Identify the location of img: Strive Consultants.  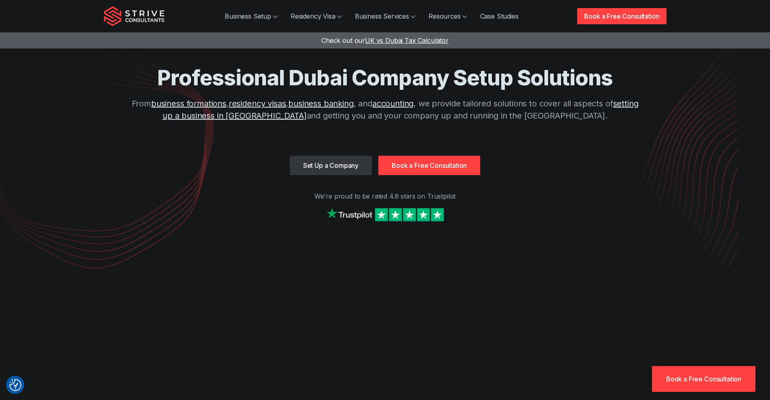
(134, 16).